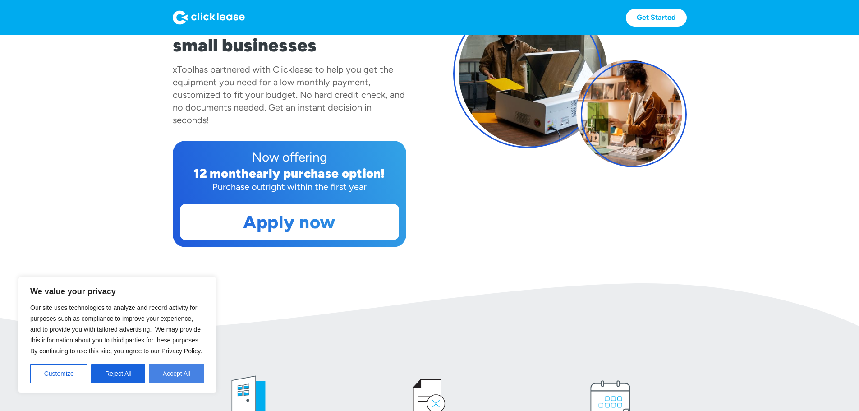 This screenshot has width=859, height=411. What do you see at coordinates (117, 335) in the screenshot?
I see `div: We value your privacy` at bounding box center [117, 335].